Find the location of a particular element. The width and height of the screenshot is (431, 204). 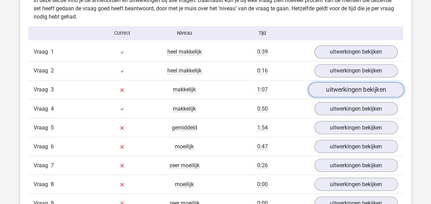

span: 2 is located at coordinates (52, 70).